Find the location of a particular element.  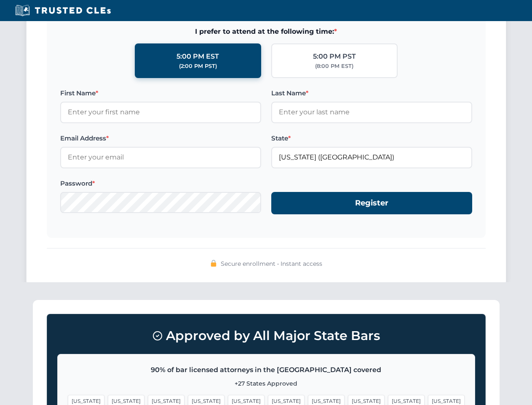

div: (8:00 PM EST) is located at coordinates (334, 66).